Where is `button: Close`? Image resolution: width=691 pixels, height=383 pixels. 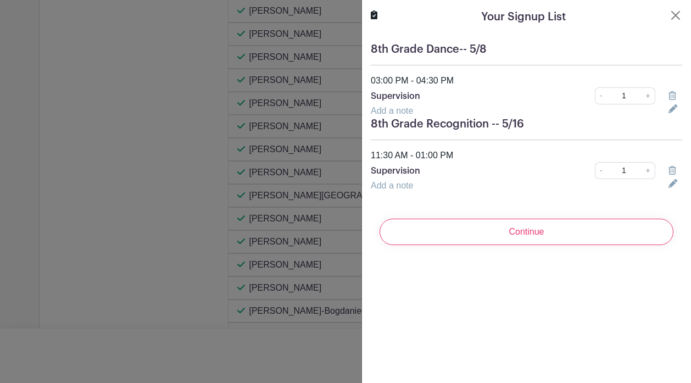 button: Close is located at coordinates (675, 15).